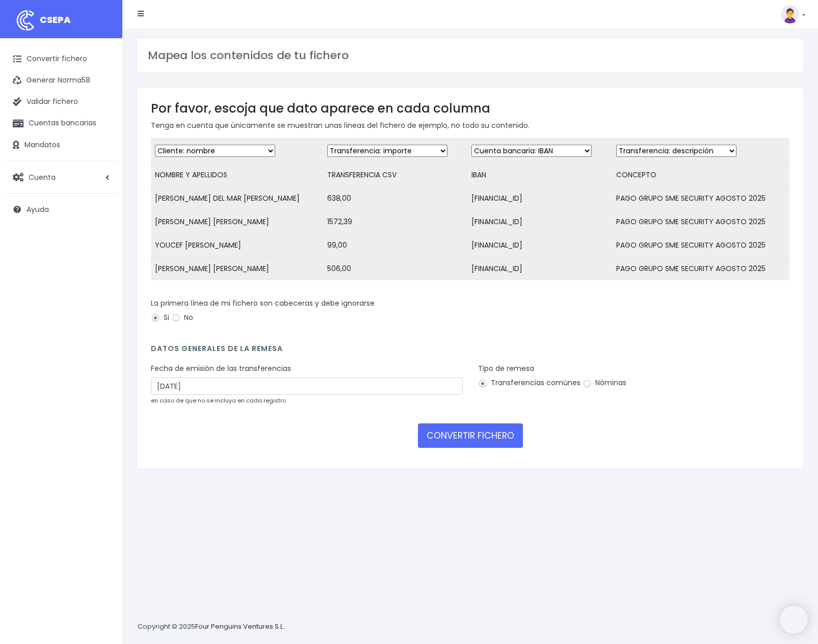  Describe the element at coordinates (700, 175) in the screenshot. I see `td: CONCEPTO` at that location.